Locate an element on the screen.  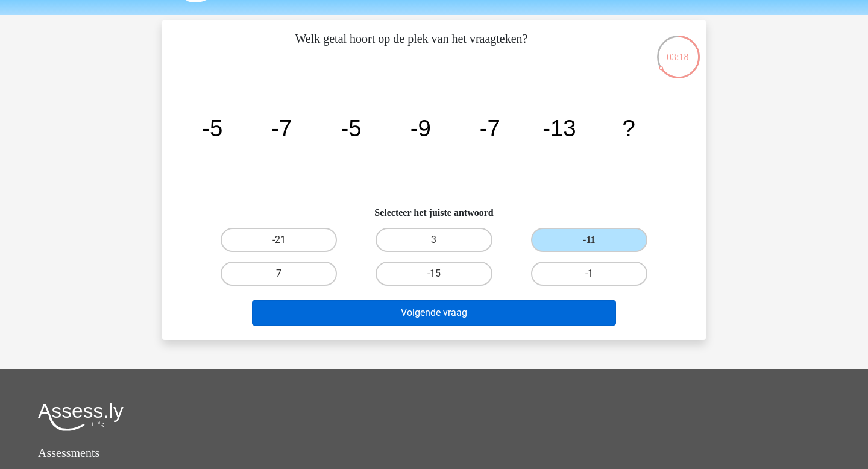
img: Assessly logo is located at coordinates (81, 417).